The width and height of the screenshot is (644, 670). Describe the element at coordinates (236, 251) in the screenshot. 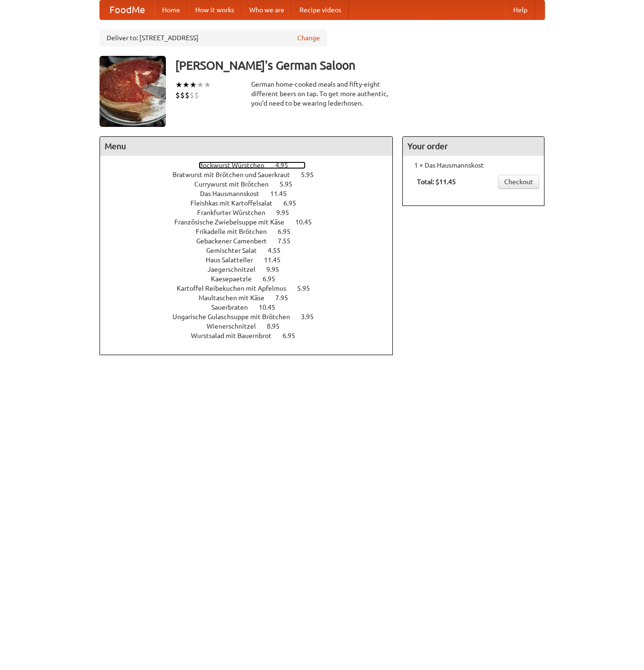

I see `span: Gemischter Salat` at that location.